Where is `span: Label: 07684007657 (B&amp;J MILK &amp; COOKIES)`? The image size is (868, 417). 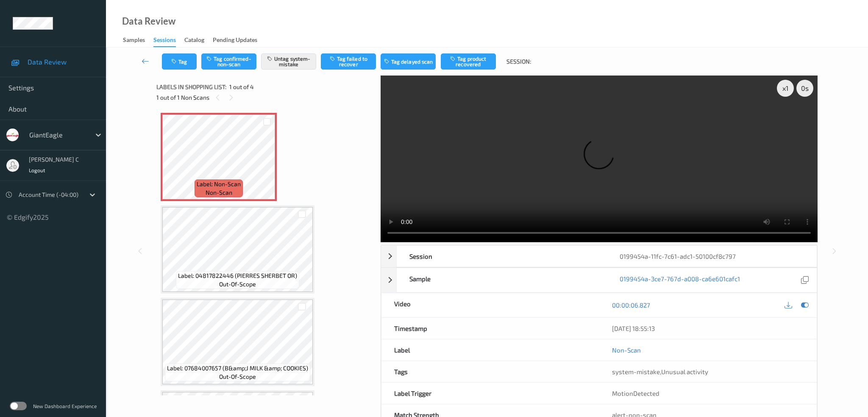 span: Label: 07684007657 (B&amp;J MILK &amp; COOKIES) is located at coordinates (237, 369).